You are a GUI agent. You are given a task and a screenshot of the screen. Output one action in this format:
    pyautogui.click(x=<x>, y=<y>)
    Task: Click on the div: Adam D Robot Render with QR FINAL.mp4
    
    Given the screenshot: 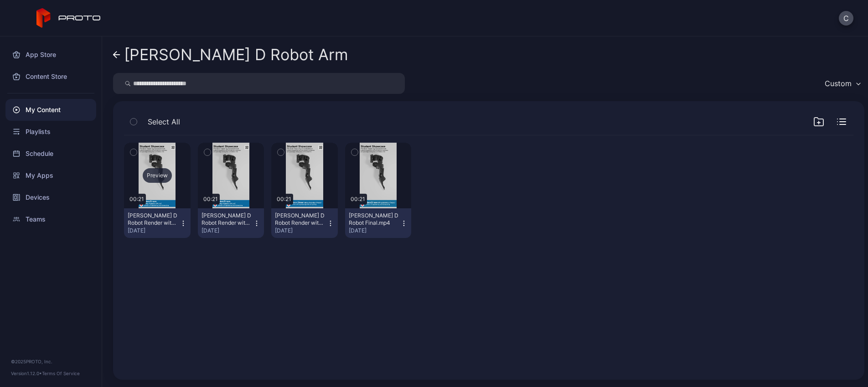 What is the action you would take?
    pyautogui.click(x=300, y=219)
    